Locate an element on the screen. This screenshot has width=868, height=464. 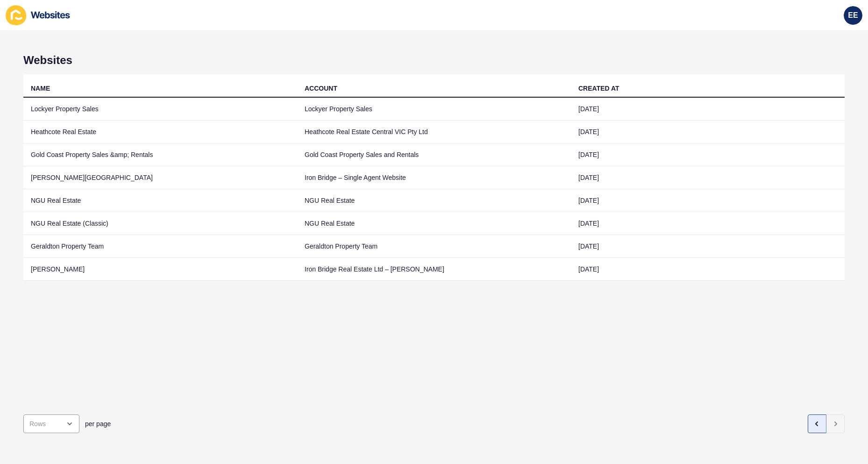
div: ACCOUNT is located at coordinates (321, 88).